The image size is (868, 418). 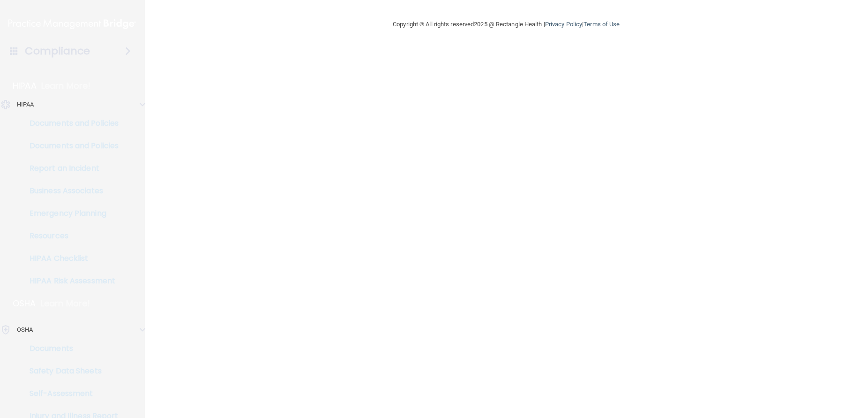 I want to click on p: Emergency Planning, so click(x=70, y=213).